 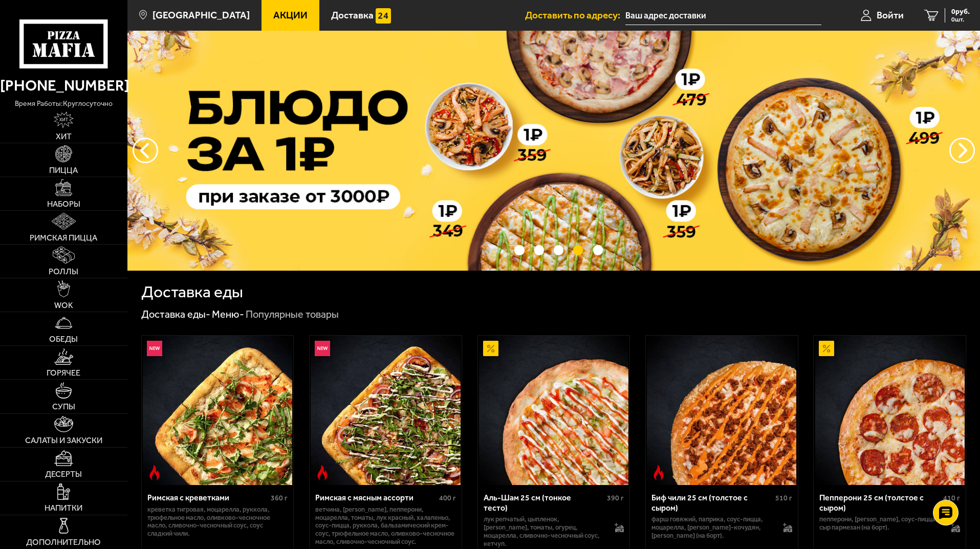 What do you see at coordinates (722, 410) in the screenshot?
I see `img: Биф чили 25 см (толстое с сыром)` at bounding box center [722, 410].